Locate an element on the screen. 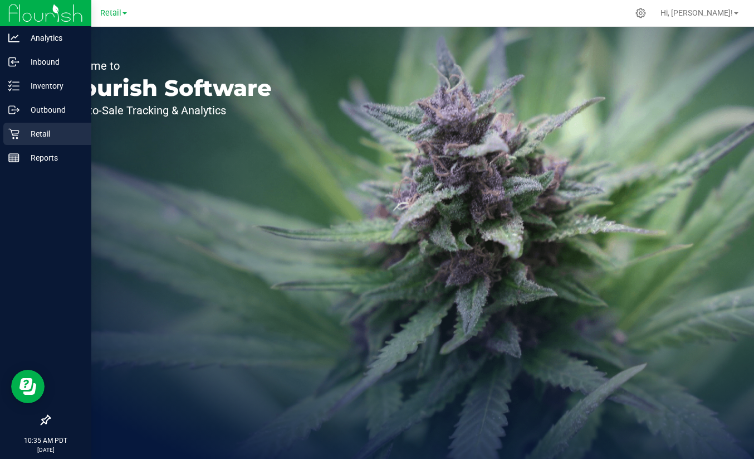 The image size is (754, 459). div: Manage settings is located at coordinates (641, 13).